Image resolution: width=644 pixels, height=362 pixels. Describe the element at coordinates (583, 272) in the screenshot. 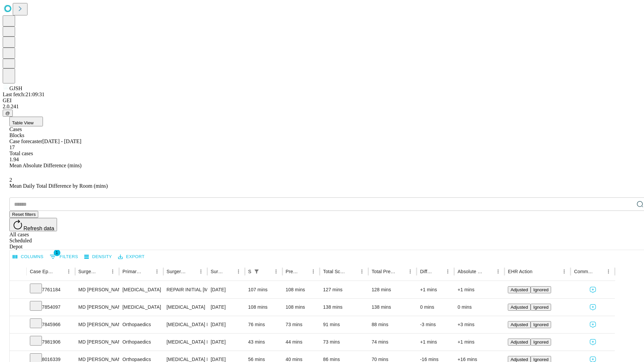

I see `div: Comments` at that location.